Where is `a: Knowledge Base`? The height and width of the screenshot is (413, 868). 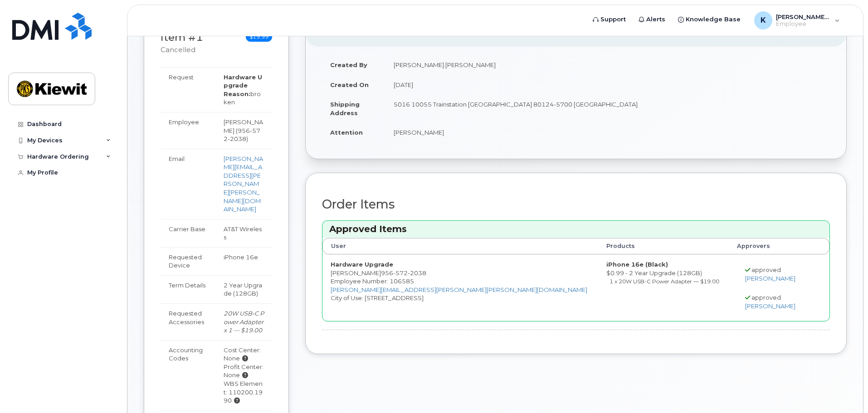 a: Knowledge Base is located at coordinates (709, 20).